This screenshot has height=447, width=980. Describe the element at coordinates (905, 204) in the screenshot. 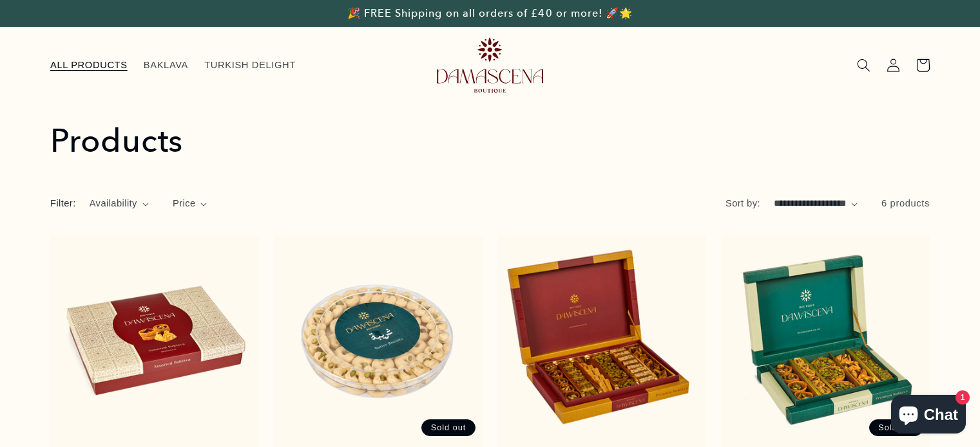

I see `span: 6 products` at that location.